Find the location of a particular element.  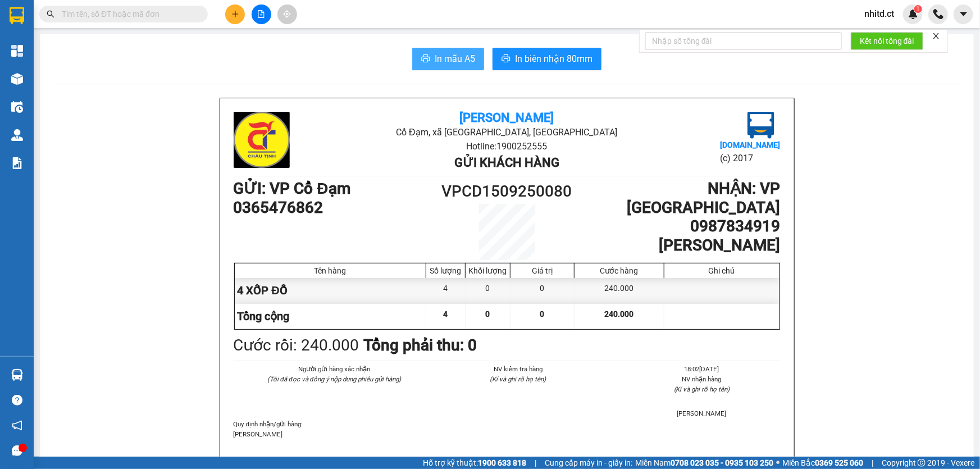

b: Gửi khách hàng is located at coordinates (506, 163).